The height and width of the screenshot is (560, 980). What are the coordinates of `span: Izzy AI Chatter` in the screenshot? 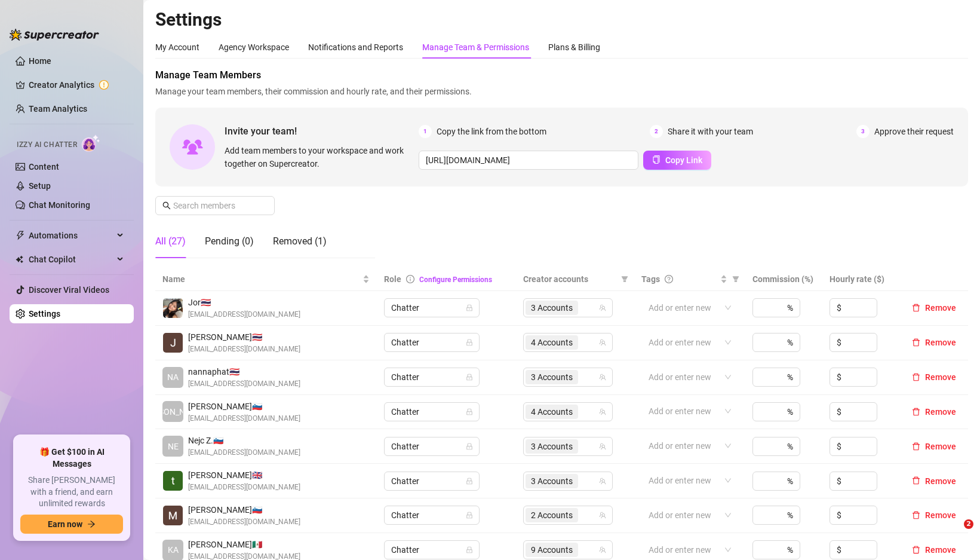 It's located at (47, 145).